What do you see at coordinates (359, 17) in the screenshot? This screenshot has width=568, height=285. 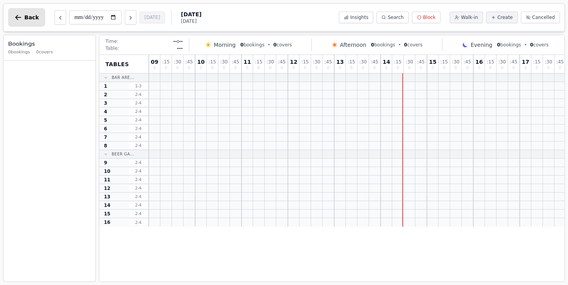 I see `span: Insights` at bounding box center [359, 17].